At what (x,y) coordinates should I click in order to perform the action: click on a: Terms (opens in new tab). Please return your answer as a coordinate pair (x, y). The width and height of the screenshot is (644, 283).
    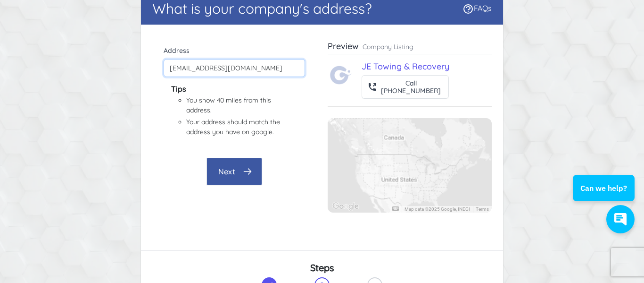
    Looking at the image, I should click on (482, 209).